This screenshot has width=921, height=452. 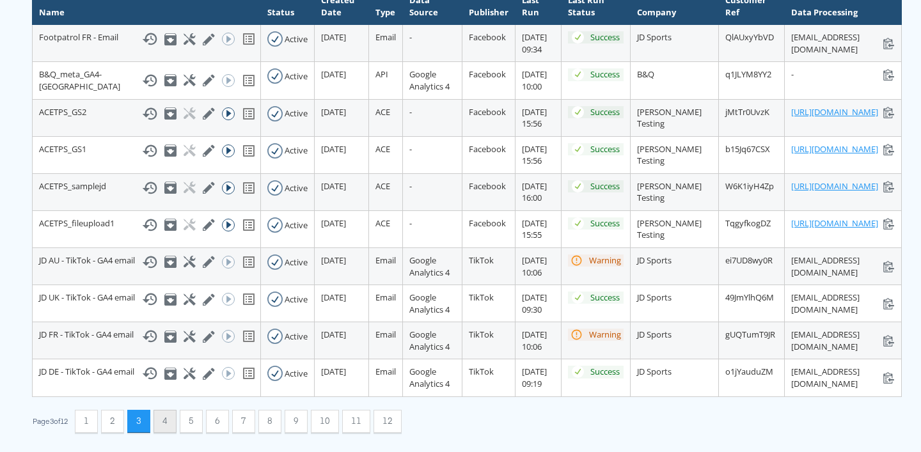 I want to click on div: Page 3 of 12, so click(x=50, y=422).